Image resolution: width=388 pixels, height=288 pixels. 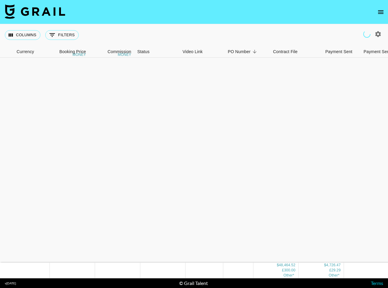 I want to click on div: Commission, so click(x=119, y=52).